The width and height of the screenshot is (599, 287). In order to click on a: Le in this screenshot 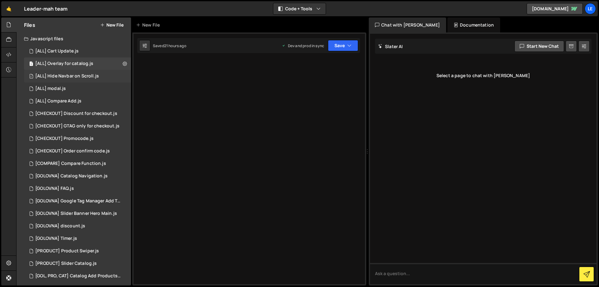, I will do `click(591, 9)`.